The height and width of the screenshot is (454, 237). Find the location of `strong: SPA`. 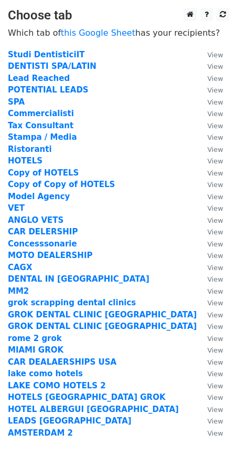

strong: SPA is located at coordinates (16, 102).